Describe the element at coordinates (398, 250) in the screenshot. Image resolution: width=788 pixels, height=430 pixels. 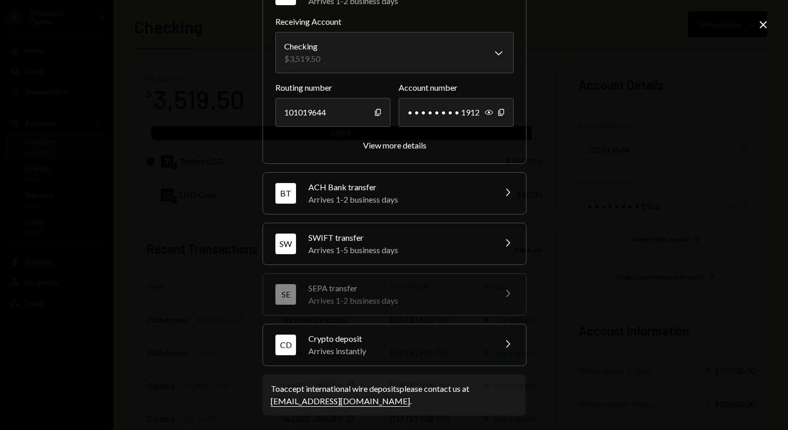
I see `div: Arrives 1-5 business days` at that location.